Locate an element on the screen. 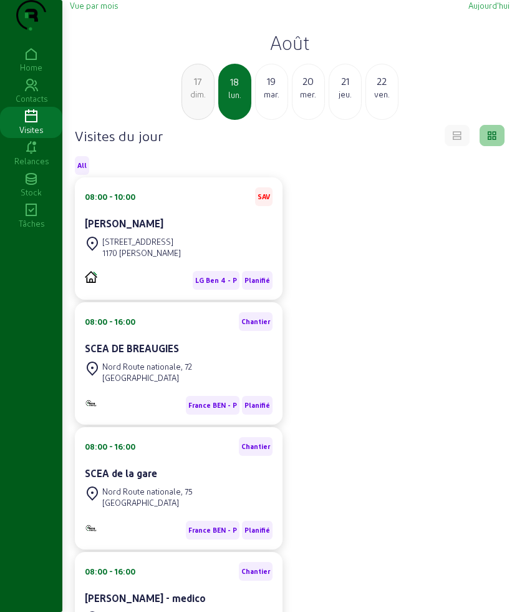  div: Nord Route nationale, 75 is located at coordinates (147, 491).